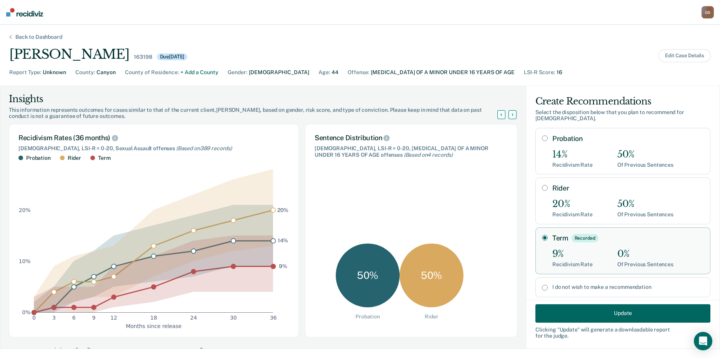 This screenshot has height=358, width=720. Describe the element at coordinates (708, 12) in the screenshot. I see `div: G S` at that location.